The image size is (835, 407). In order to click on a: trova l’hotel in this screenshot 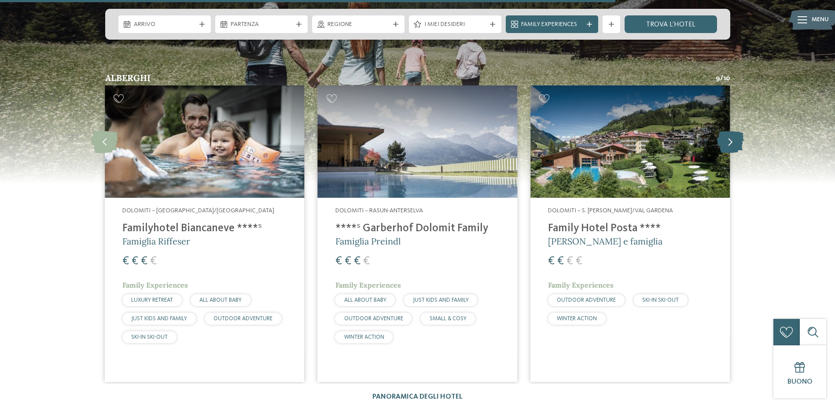, I will do `click(671, 24)`.